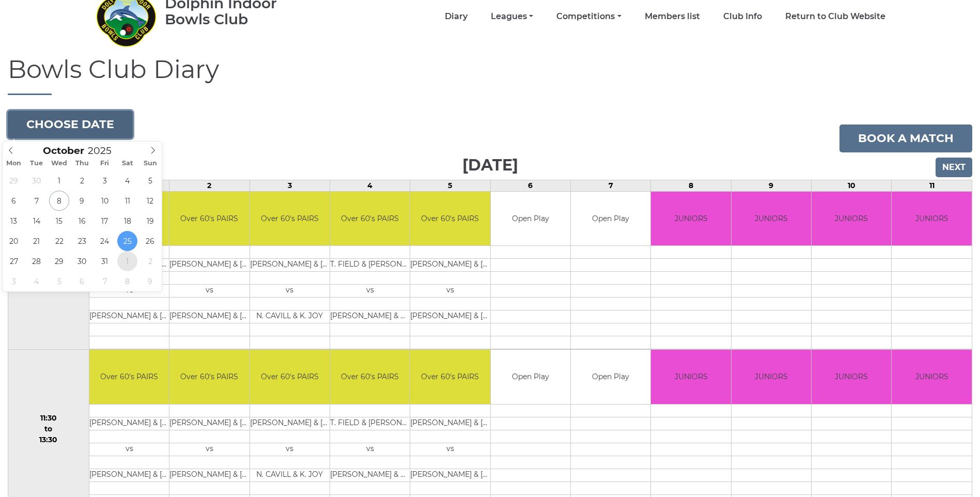 The width and height of the screenshot is (980, 497). Describe the element at coordinates (36, 281) in the screenshot. I see `span: November 4, 2025` at that location.